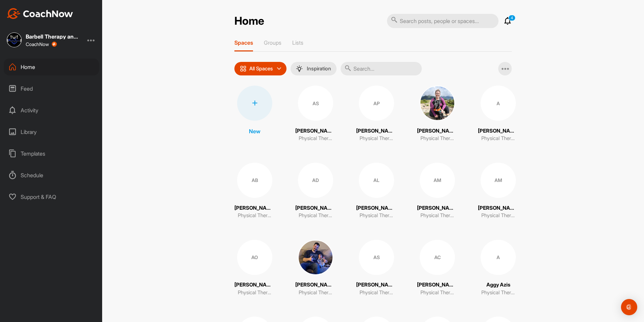  Describe the element at coordinates (53, 36) in the screenshot. I see `div: Barbell Therapy and Performance` at that location.